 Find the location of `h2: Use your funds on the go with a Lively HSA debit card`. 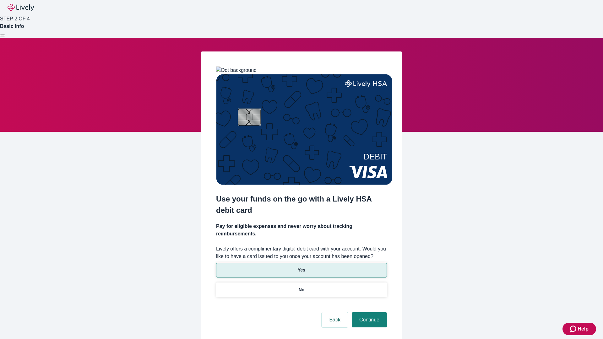

h2: Use your funds on the go with a Lively HSA debit card is located at coordinates (302, 205).